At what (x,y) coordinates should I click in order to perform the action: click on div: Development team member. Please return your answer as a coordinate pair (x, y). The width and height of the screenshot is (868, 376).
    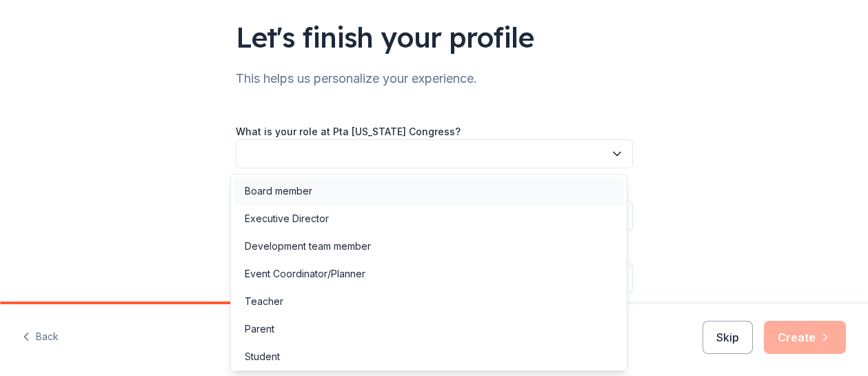
    Looking at the image, I should click on (308, 247).